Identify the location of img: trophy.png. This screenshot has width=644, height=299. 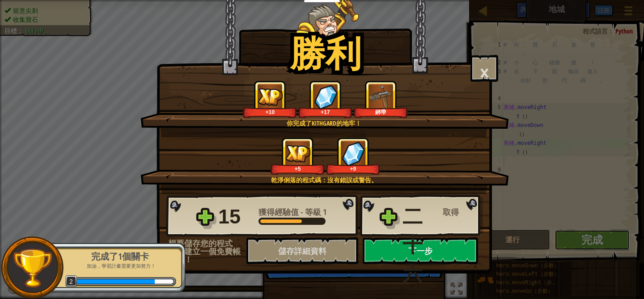
(32, 268).